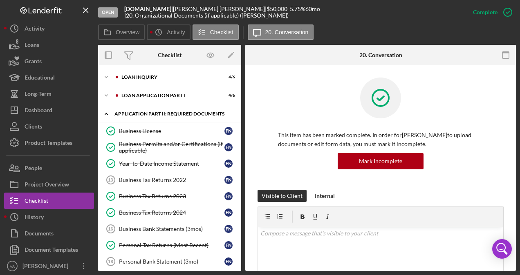 This screenshot has width=520, height=275. What do you see at coordinates (38, 111) in the screenshot?
I see `div: Dashboard` at bounding box center [38, 111].